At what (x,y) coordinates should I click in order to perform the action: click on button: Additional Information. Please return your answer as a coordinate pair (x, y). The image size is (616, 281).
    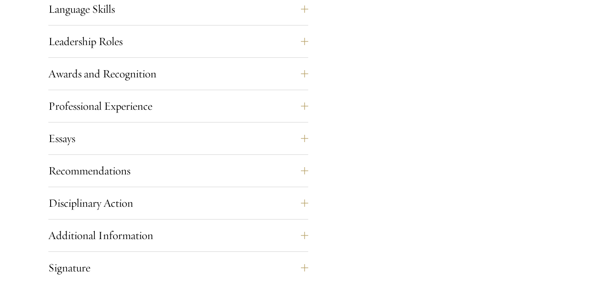
    Looking at the image, I should click on (178, 236).